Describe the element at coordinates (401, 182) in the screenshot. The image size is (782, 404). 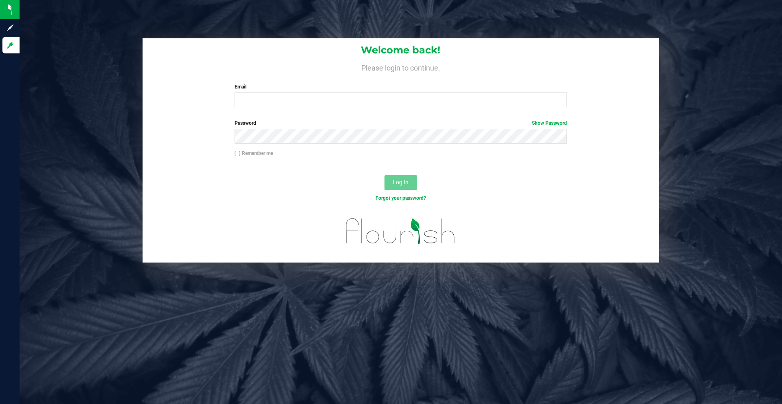
I see `span: Log In` at that location.